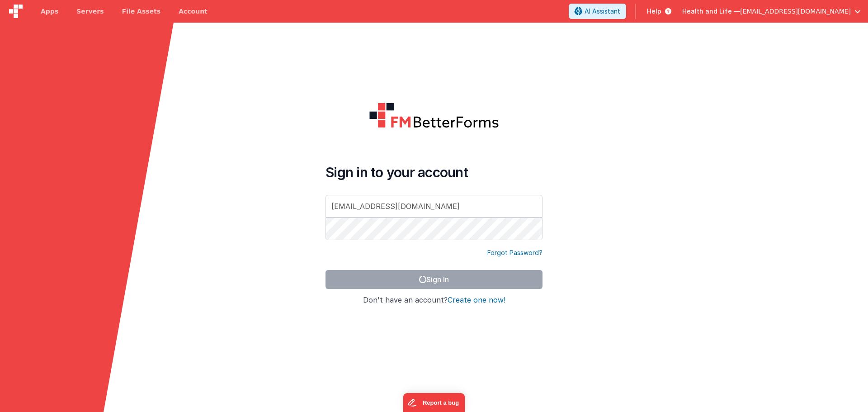 The height and width of the screenshot is (412, 868). I want to click on span: Health and Life —, so click(711, 11).